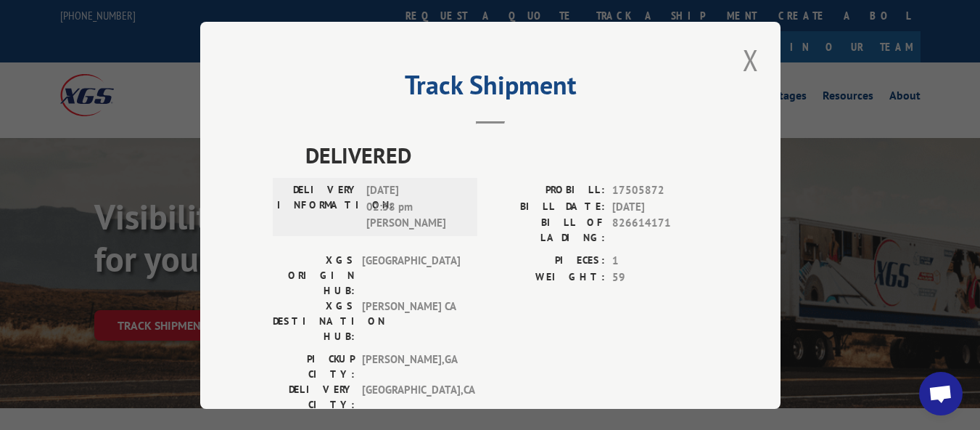 This screenshot has width=980, height=430. What do you see at coordinates (750, 59) in the screenshot?
I see `button: Close modal` at bounding box center [750, 59].